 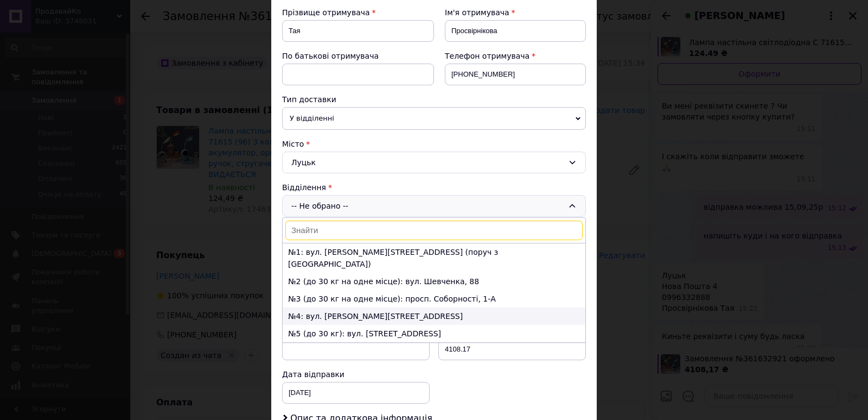 I want to click on span: Прізвище отримувача, so click(x=327, y=12).